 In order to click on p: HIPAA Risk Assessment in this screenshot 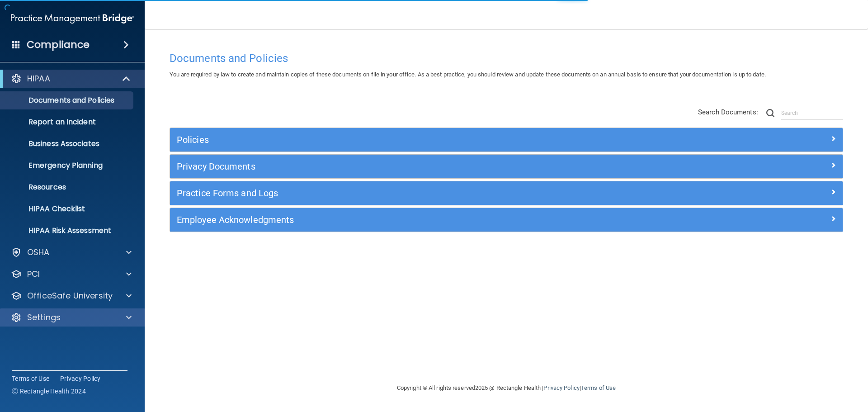, I will do `click(67, 231)`.